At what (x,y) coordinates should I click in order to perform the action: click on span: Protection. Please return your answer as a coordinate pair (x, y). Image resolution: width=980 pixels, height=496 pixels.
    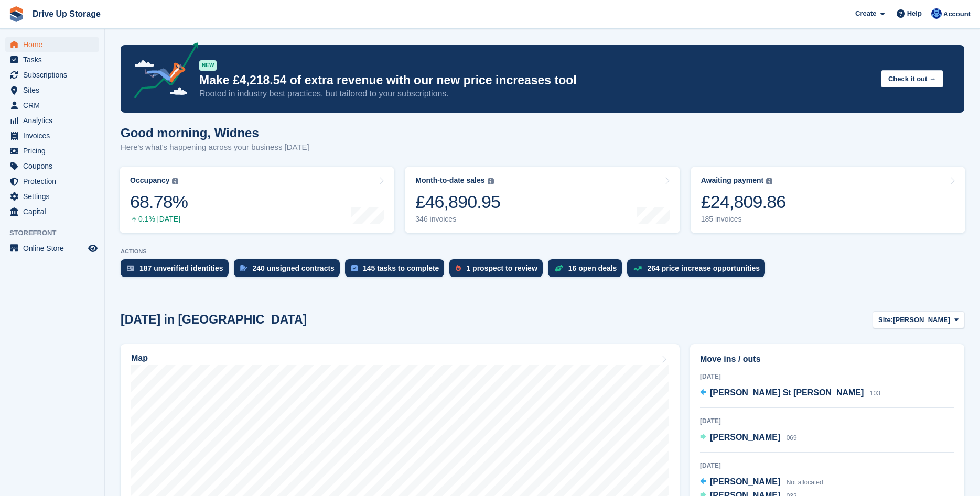
    Looking at the image, I should click on (55, 181).